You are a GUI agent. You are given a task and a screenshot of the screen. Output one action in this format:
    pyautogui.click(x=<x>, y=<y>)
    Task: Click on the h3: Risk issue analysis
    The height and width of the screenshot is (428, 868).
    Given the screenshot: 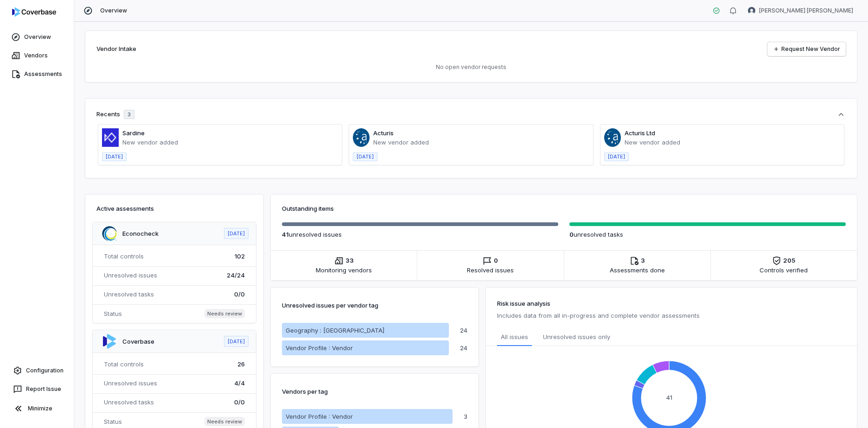 What is the action you would take?
    pyautogui.click(x=671, y=303)
    